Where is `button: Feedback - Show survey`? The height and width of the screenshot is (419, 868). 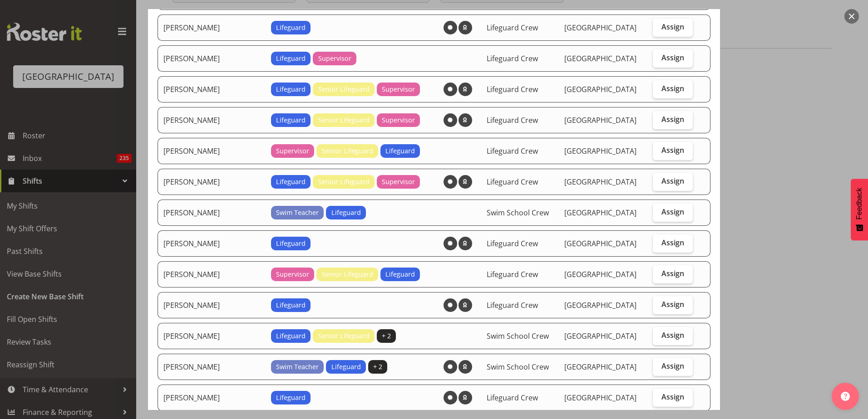
button: Feedback - Show survey is located at coordinates (860, 210).